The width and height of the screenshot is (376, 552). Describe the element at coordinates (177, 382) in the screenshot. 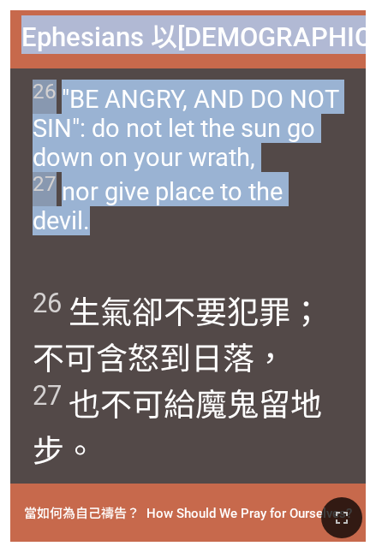

I see `wg264: ；不可` at that location.